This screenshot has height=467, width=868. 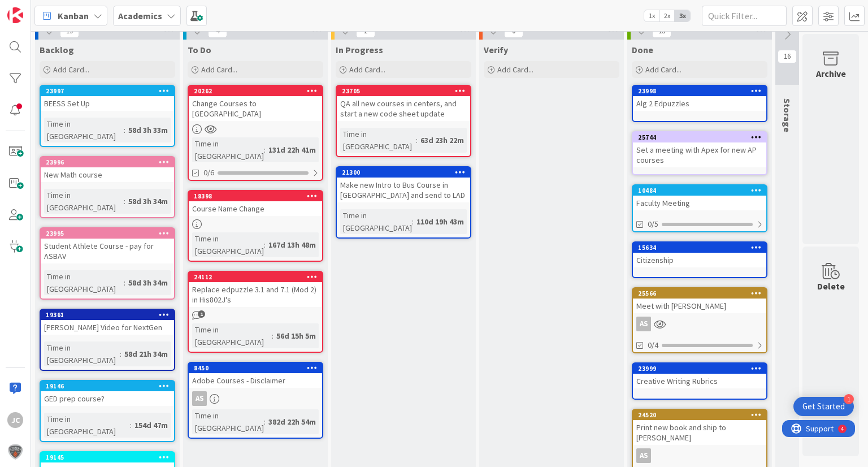 What do you see at coordinates (38, 9) in the screenshot?
I see `span: Support` at bounding box center [38, 9].